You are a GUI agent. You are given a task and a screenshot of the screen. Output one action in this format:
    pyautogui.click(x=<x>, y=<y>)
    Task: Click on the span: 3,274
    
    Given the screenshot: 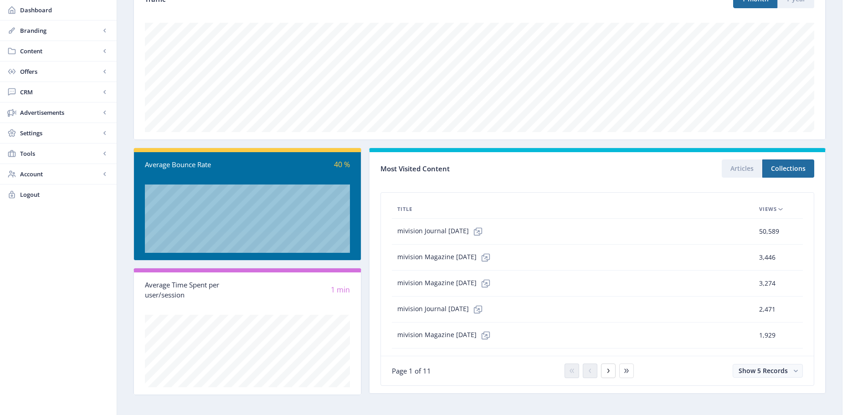 What is the action you would take?
    pyautogui.click(x=767, y=284)
    